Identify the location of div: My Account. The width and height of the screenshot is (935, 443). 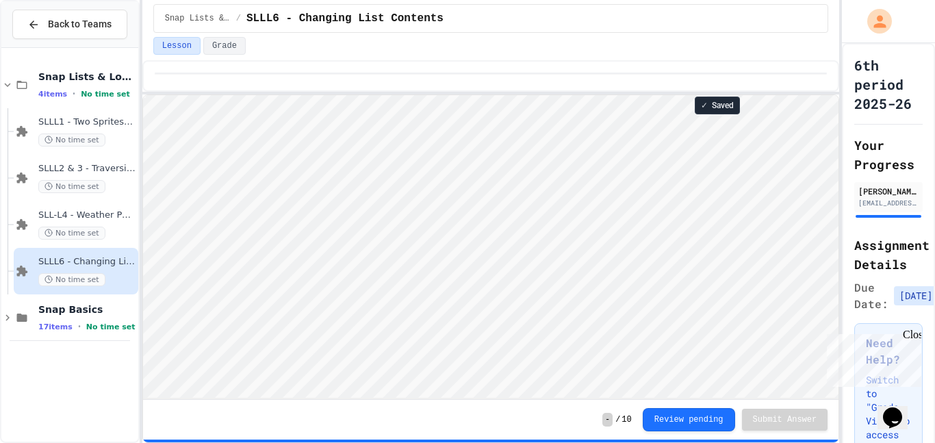
(874, 21).